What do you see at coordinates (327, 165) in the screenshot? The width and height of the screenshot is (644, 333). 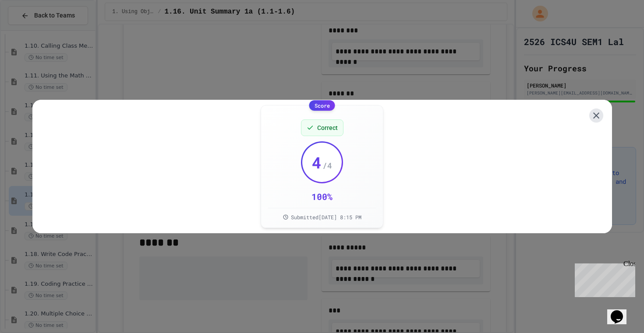 I see `span: / 4` at bounding box center [327, 165].